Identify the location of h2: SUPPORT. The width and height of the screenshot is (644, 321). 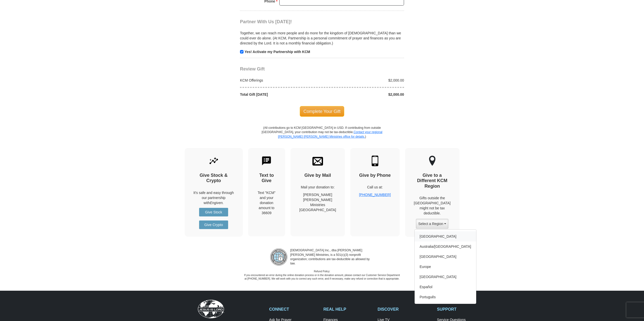
(462, 309).